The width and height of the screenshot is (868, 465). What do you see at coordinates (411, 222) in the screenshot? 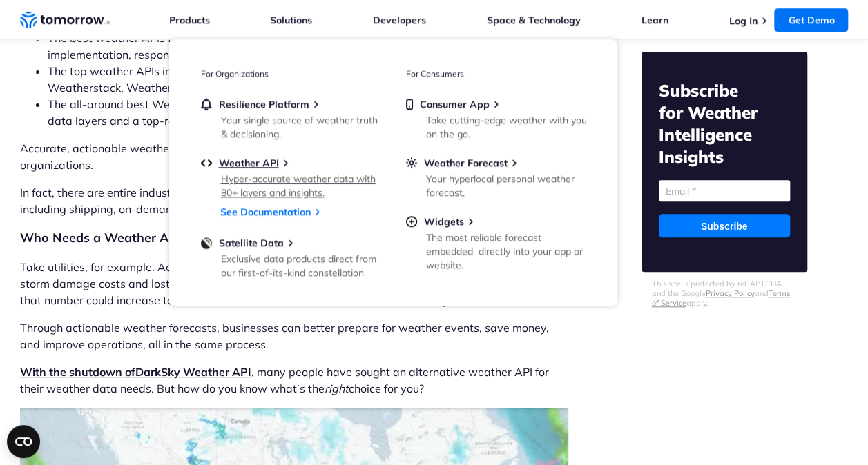
I see `img: plus-circle.svg` at bounding box center [411, 222].